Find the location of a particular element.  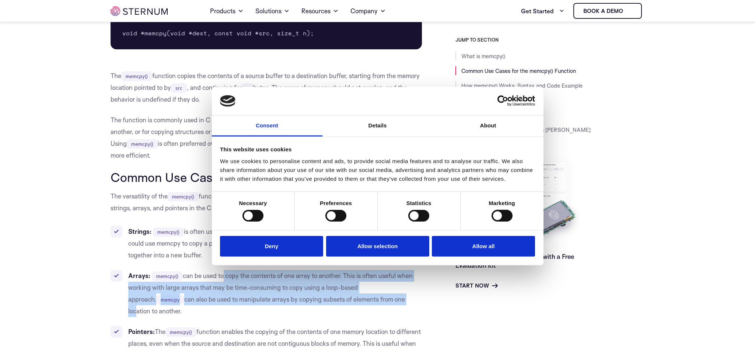

a: Details is located at coordinates (377, 126).